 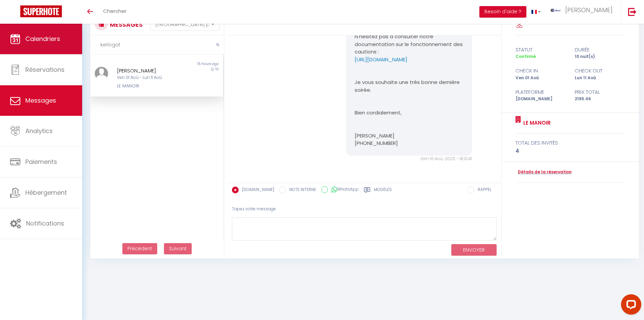 What do you see at coordinates (409, 86) in the screenshot?
I see `p: Je vous souhaite une très bonne dernière soirée.` at bounding box center [409, 86].